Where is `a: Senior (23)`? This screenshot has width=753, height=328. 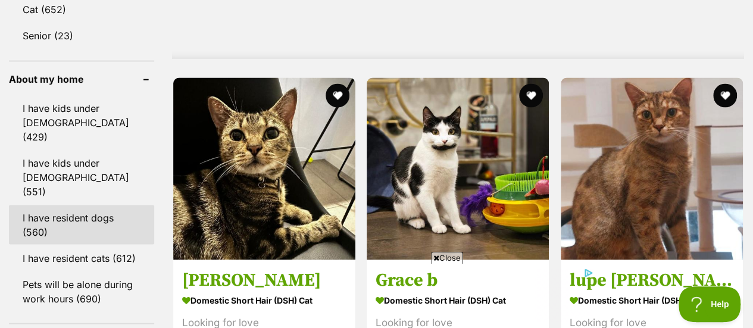
a: Senior (23) is located at coordinates (82, 36).